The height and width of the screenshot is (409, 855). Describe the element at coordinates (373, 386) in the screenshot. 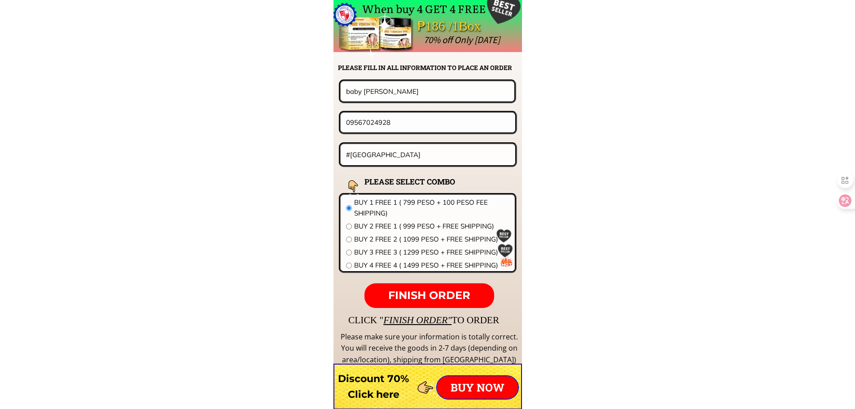

I see `h3: Discount 70% Click here` at that location.